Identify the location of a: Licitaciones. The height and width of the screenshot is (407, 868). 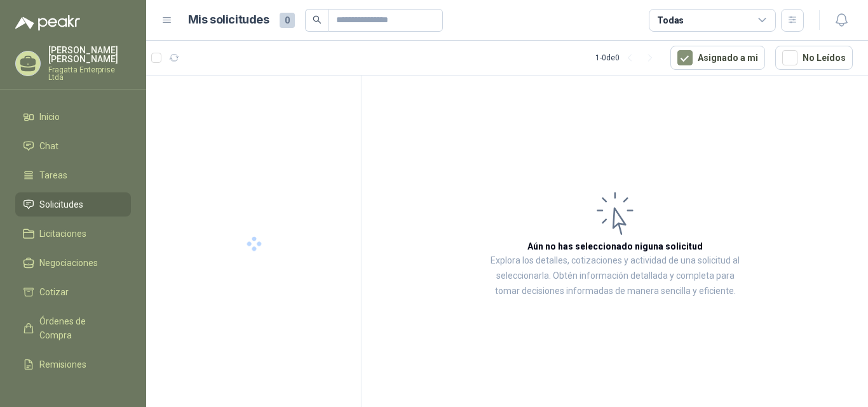
(73, 233).